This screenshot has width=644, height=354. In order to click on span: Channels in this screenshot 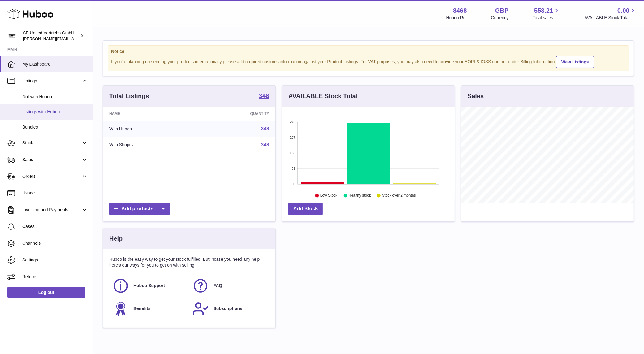, I will do `click(55, 243)`.